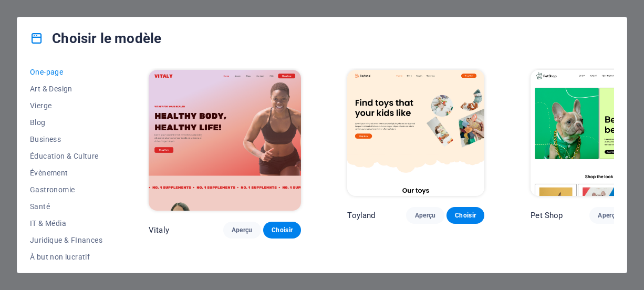 The height and width of the screenshot is (290, 644). I want to click on img: Toyland, so click(415, 132).